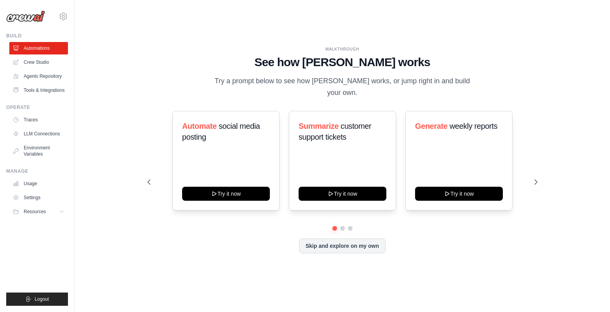 The height and width of the screenshot is (312, 610). What do you see at coordinates (199, 126) in the screenshot?
I see `span: Automate` at bounding box center [199, 126].